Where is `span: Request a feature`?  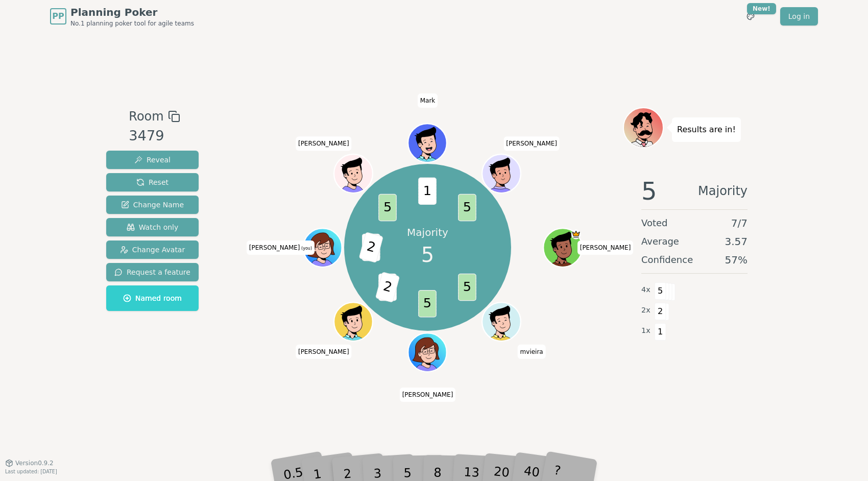
span: Request a feature is located at coordinates (152, 272).